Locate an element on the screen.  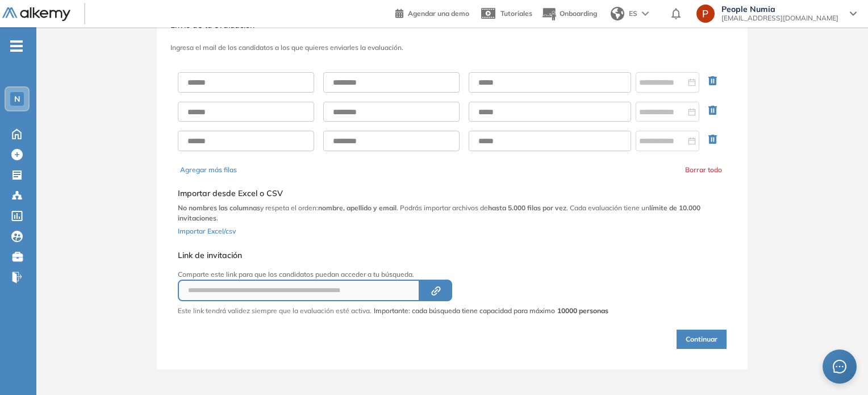
span: ES is located at coordinates (633, 14).